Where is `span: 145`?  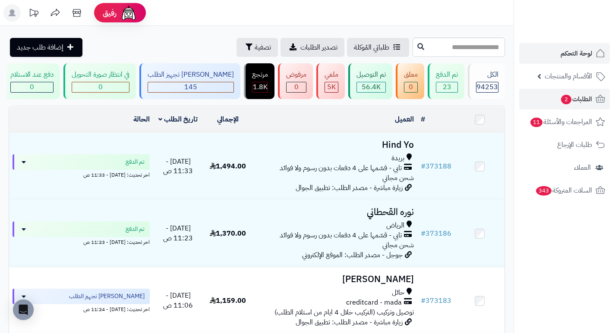
span: 145 is located at coordinates (191, 87).